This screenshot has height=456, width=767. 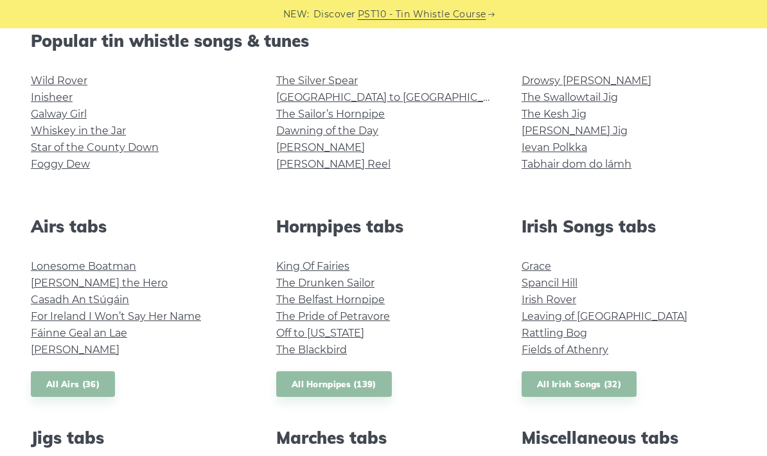 What do you see at coordinates (554, 333) in the screenshot?
I see `a: Rattling Bog` at bounding box center [554, 333].